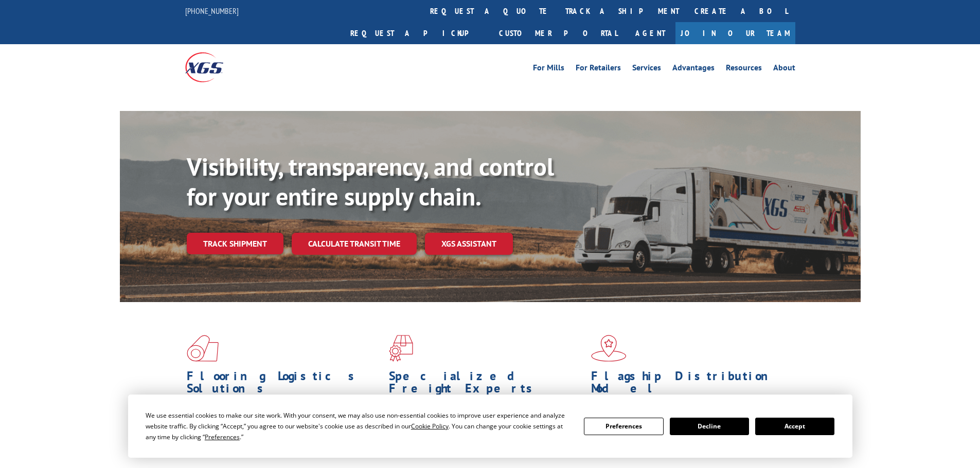 This screenshot has height=468, width=980. I want to click on span: Preferences, so click(223, 437).